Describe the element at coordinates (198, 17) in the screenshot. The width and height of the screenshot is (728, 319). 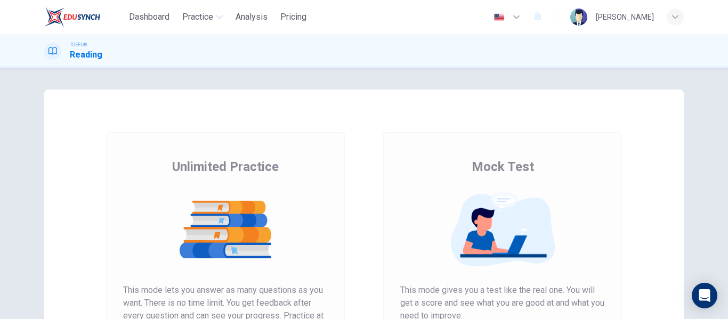
I see `span: Practice` at that location.